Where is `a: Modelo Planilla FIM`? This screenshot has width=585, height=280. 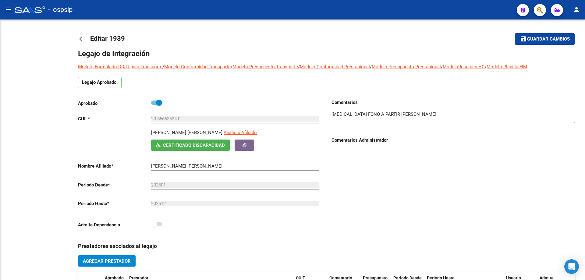 a: Modelo Planilla FIM is located at coordinates (507, 67).